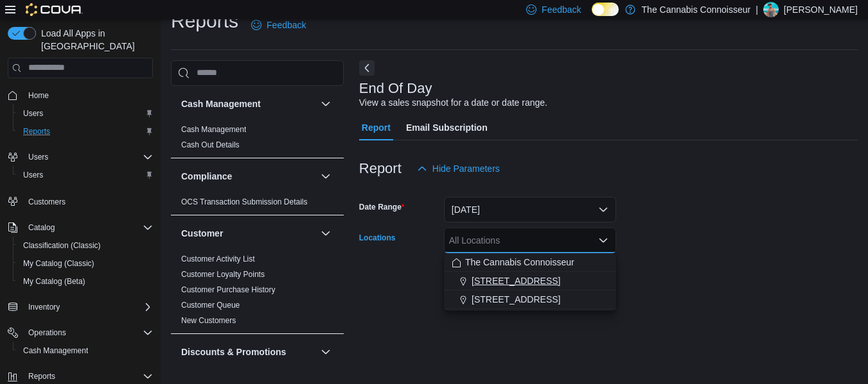 The image size is (868, 384). Describe the element at coordinates (210, 145) in the screenshot. I see `a: Cash Out Details` at that location.